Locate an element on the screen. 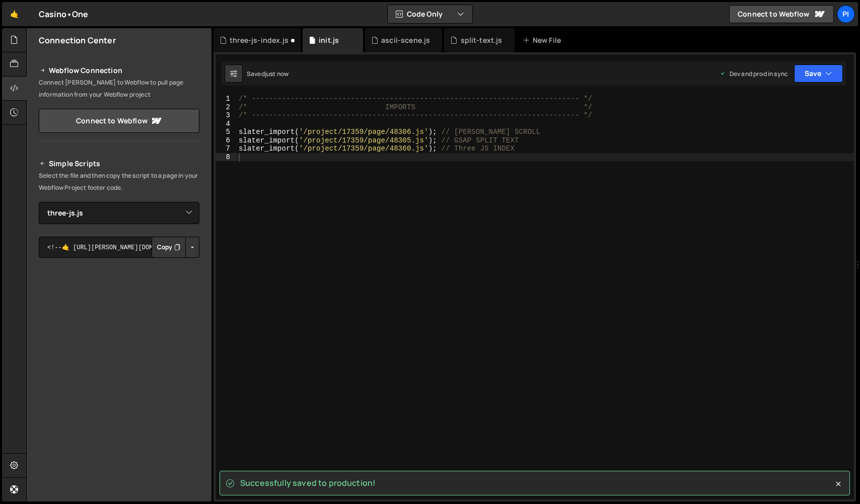 The width and height of the screenshot is (860, 504). div: 6 is located at coordinates (226, 140).